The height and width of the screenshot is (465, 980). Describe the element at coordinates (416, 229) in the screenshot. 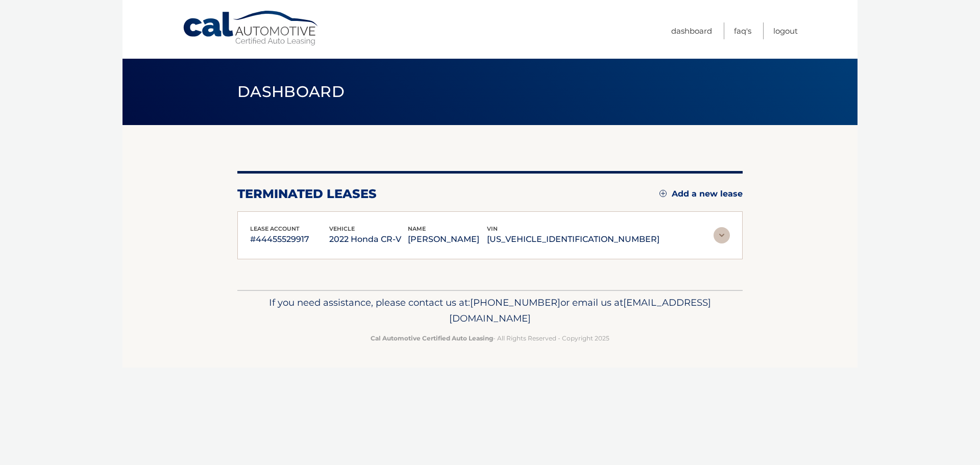

I see `span: name` at that location.